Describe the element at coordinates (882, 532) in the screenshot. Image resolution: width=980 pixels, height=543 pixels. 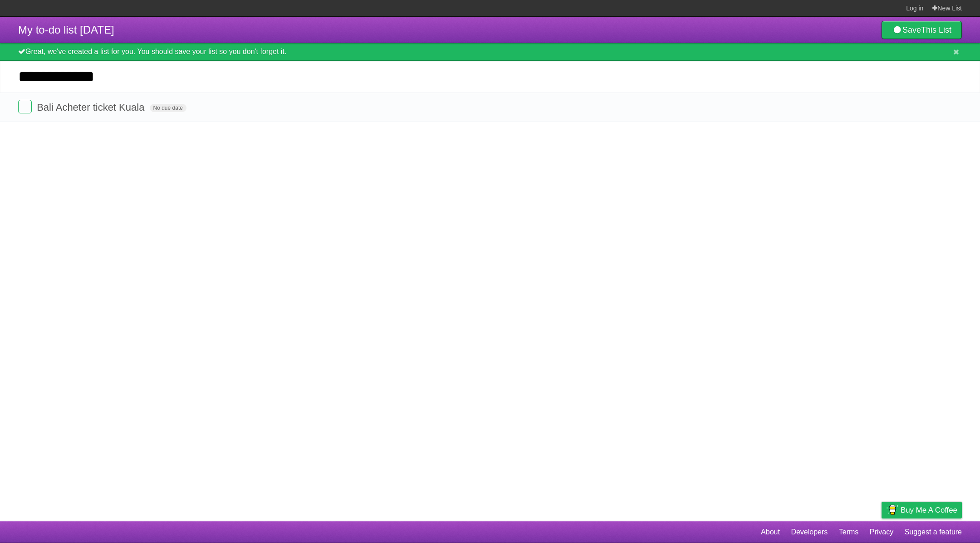
I see `a: Privacy` at that location.